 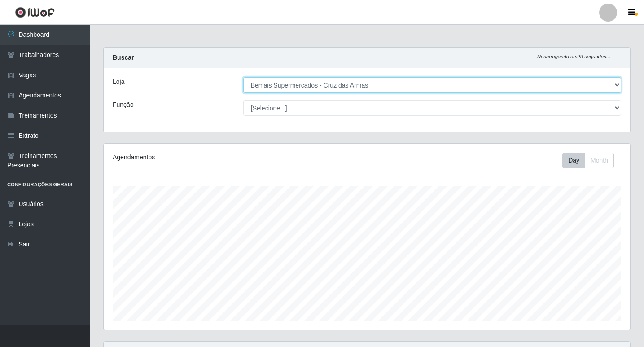 I want to click on button: Month, so click(x=599, y=160).